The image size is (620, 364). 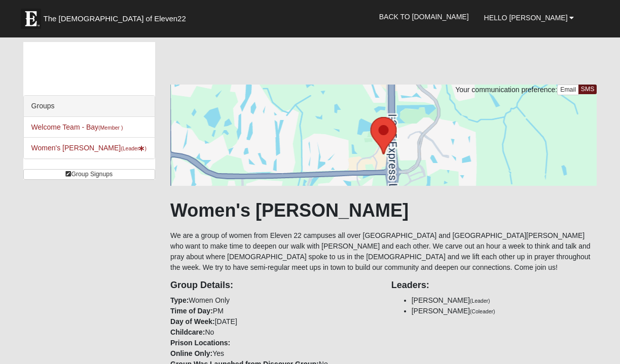 I want to click on small: (Leader), so click(x=480, y=301).